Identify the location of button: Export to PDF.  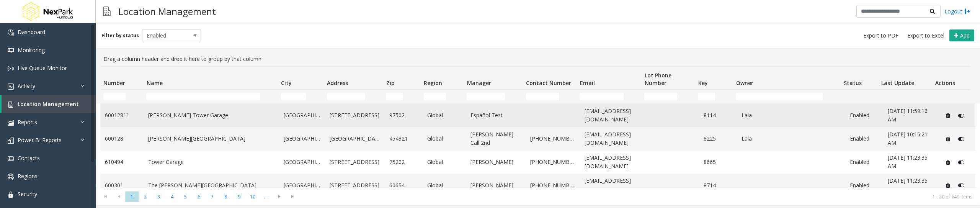
(881, 35).